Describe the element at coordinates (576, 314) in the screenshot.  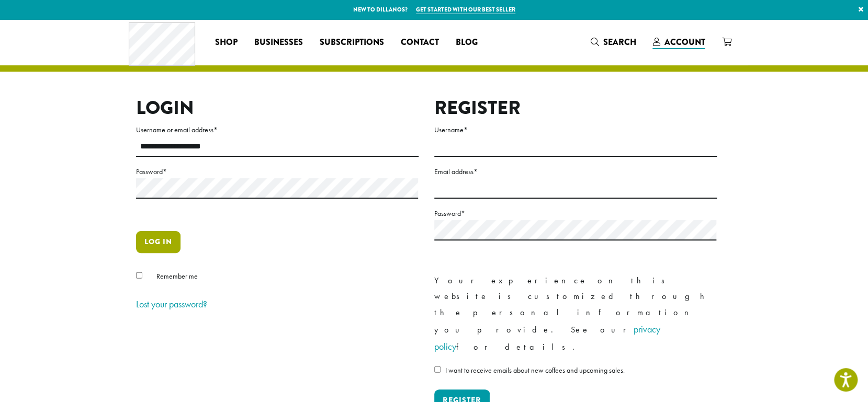
I see `p: Your experience on this website is customized through the personal information you provide. See o...` at that location.